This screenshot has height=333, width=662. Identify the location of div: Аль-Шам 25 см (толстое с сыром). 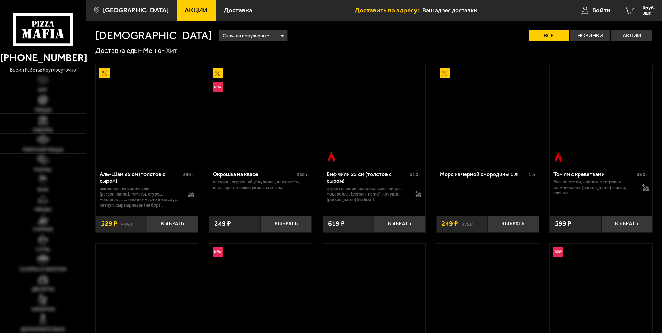
(140, 178).